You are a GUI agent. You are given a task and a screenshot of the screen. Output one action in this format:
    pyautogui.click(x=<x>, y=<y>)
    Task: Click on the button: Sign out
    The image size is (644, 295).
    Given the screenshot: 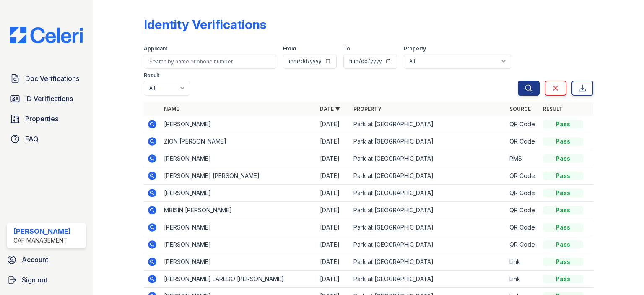 What is the action you would take?
    pyautogui.click(x=46, y=280)
    